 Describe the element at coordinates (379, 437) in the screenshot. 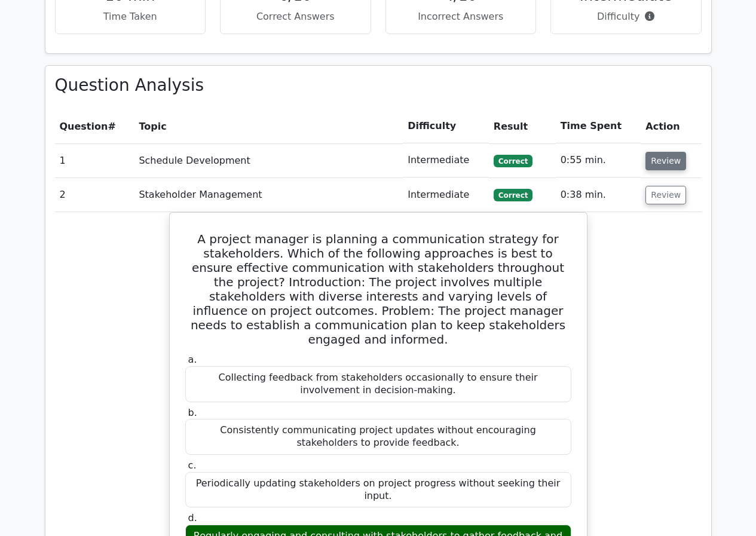

I see `div: Consistently communicating project updates without encouraging stakeholders to provide feedback.` at that location.